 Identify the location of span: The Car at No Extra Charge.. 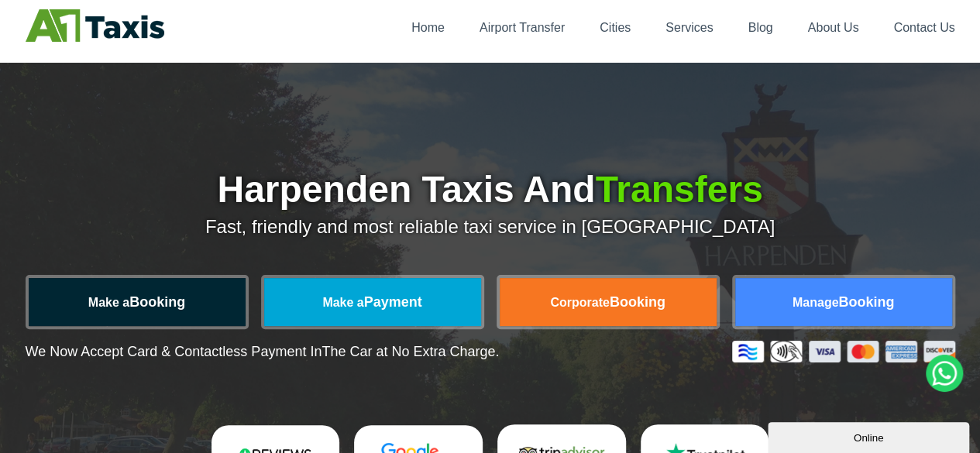
(410, 351).